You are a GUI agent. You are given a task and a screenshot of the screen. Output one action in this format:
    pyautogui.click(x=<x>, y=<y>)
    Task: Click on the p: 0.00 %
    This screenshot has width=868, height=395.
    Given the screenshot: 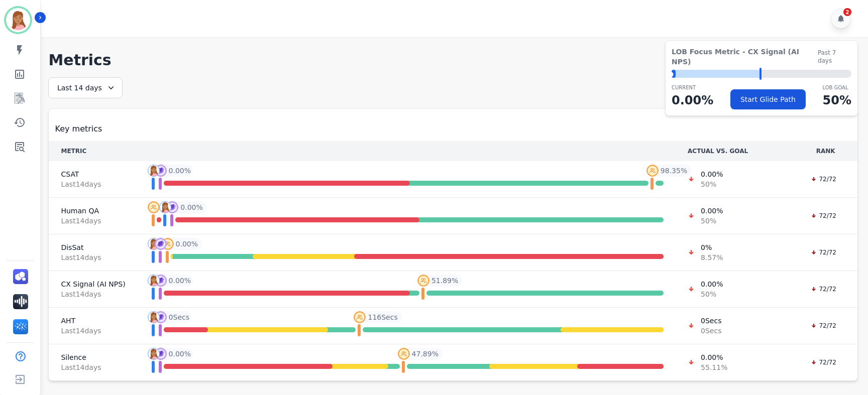 What is the action you would take?
    pyautogui.click(x=692, y=101)
    